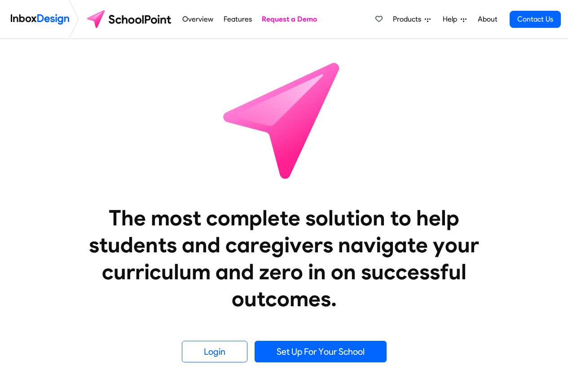  I want to click on a: Help, so click(454, 19).